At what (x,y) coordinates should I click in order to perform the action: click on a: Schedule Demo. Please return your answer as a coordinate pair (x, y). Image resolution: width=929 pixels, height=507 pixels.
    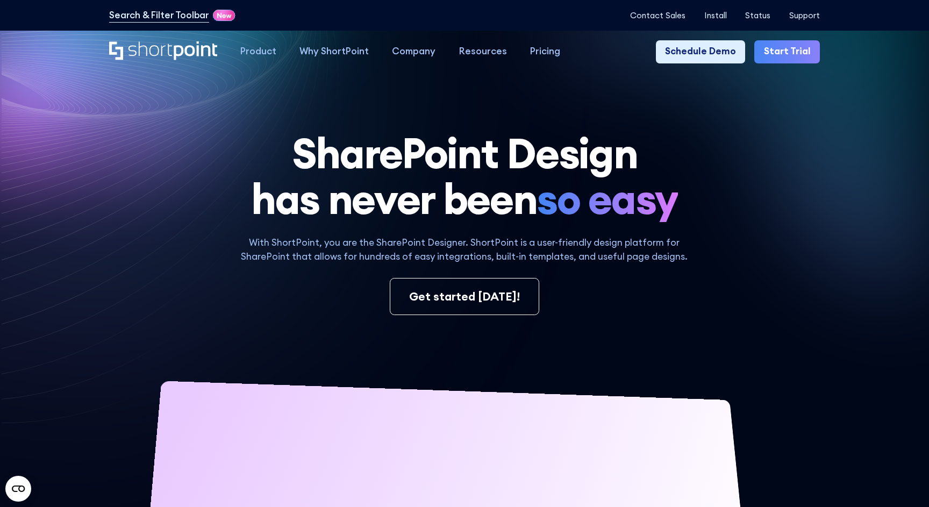
    Looking at the image, I should click on (701, 52).